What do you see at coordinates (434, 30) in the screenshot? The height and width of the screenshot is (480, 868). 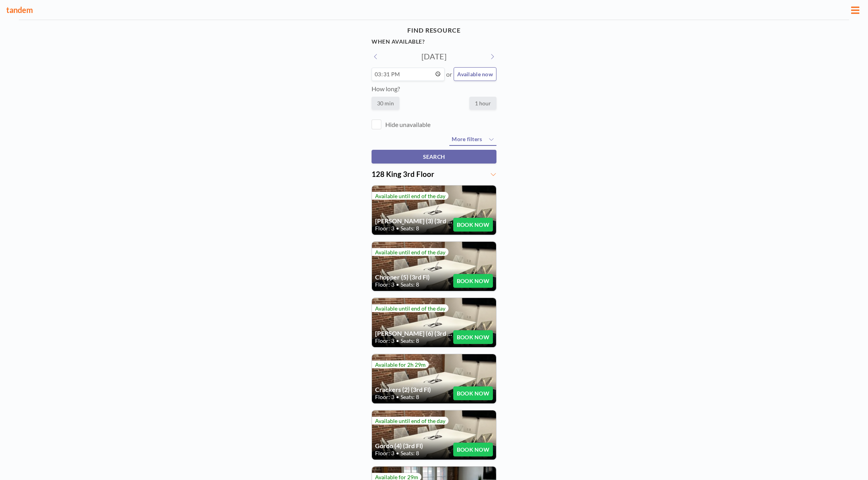 I see `h4: FIND RESOURCE` at bounding box center [434, 30].